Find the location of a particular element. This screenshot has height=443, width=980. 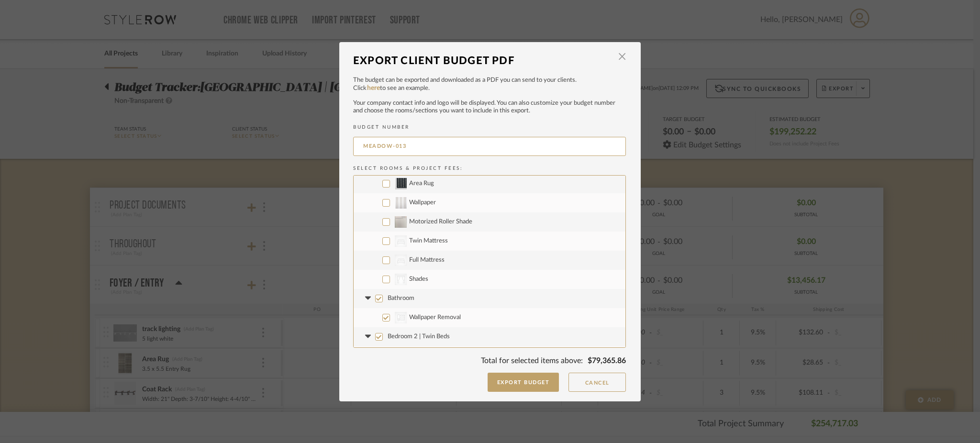

p: The budget can be exported and downloaded as a PDF you can send to your clients. is located at coordinates (489, 81).